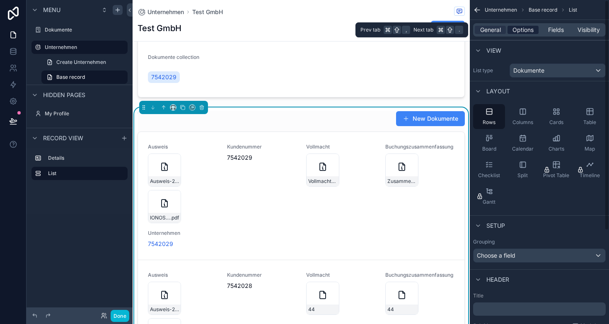  Describe the element at coordinates (489, 196) in the screenshot. I see `button: Gantt` at that location.